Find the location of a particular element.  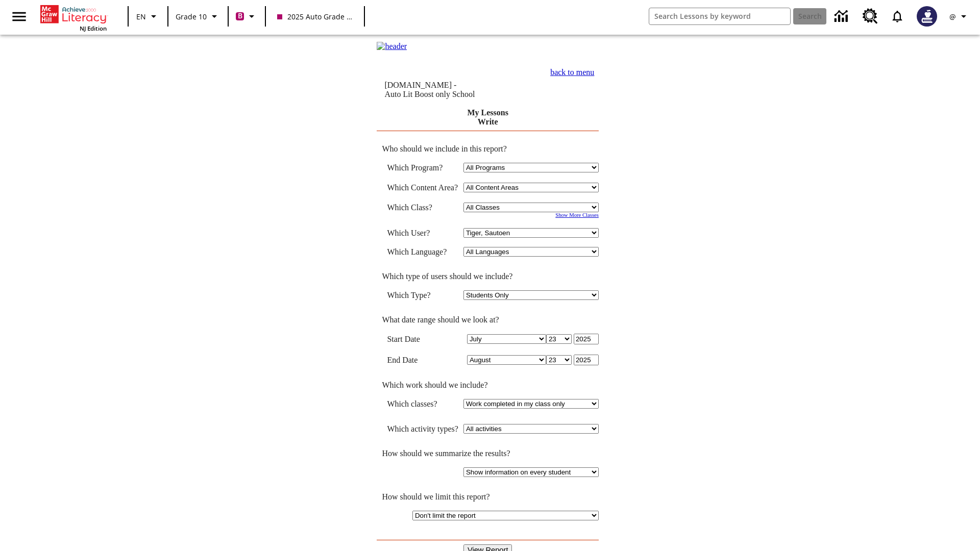

button: Boost Class color is violet red. Change class color is located at coordinates (246, 17).